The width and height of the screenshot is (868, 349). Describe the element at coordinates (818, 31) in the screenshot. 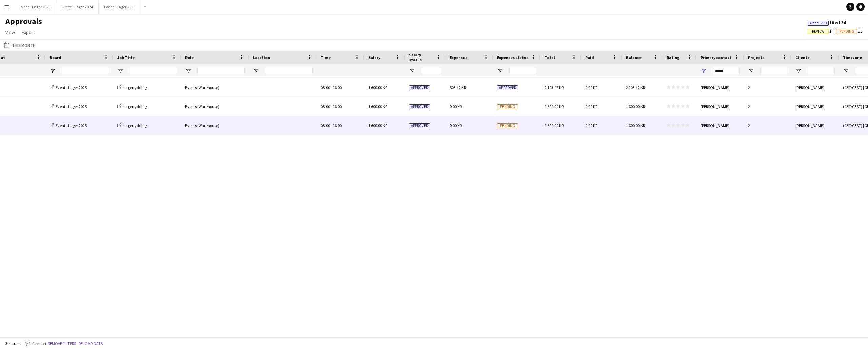

I see `span: Review` at that location.